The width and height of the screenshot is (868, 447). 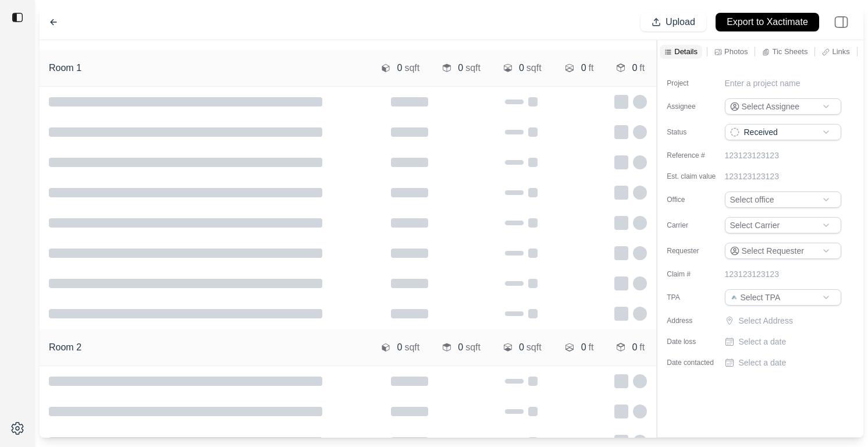 I want to click on label: Status, so click(x=696, y=132).